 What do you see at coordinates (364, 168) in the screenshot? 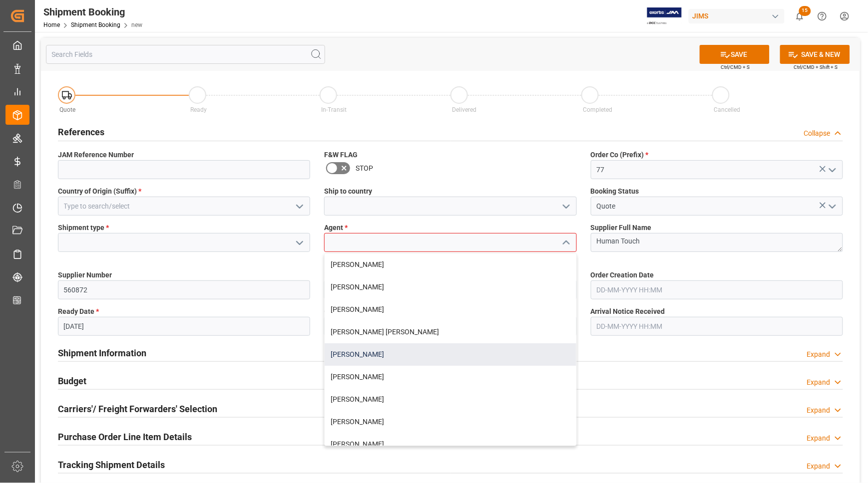
I see `span: STOP` at bounding box center [364, 168].